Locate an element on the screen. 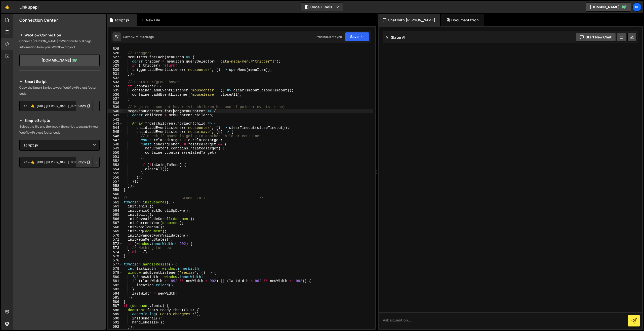 Image resolution: width=644 pixels, height=331 pixels. div: 575 is located at coordinates (115, 256).